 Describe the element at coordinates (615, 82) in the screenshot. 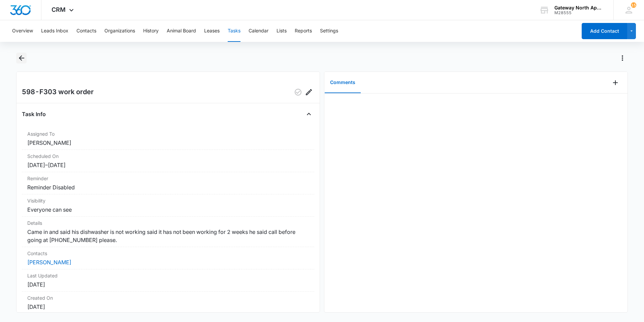

I see `button: Add Comment` at that location.